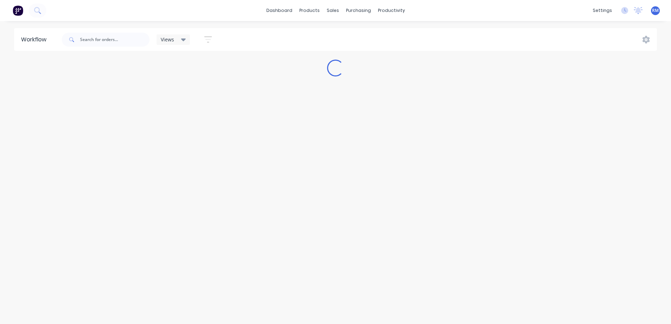 The height and width of the screenshot is (324, 671). Describe the element at coordinates (115, 40) in the screenshot. I see `input: Search for orders...` at that location.